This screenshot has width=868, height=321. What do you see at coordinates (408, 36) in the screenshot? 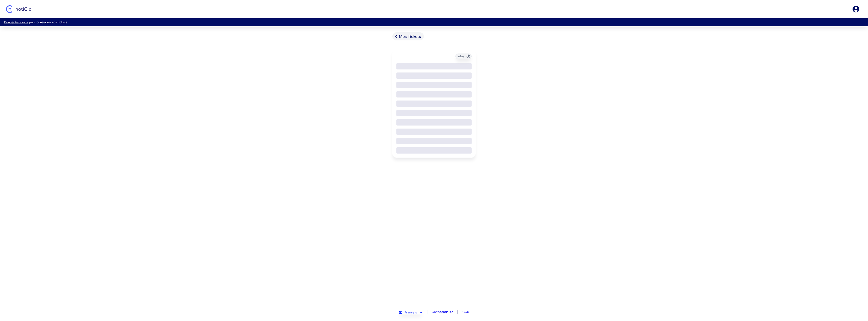
I see `a: Mes Tickets` at bounding box center [408, 36].